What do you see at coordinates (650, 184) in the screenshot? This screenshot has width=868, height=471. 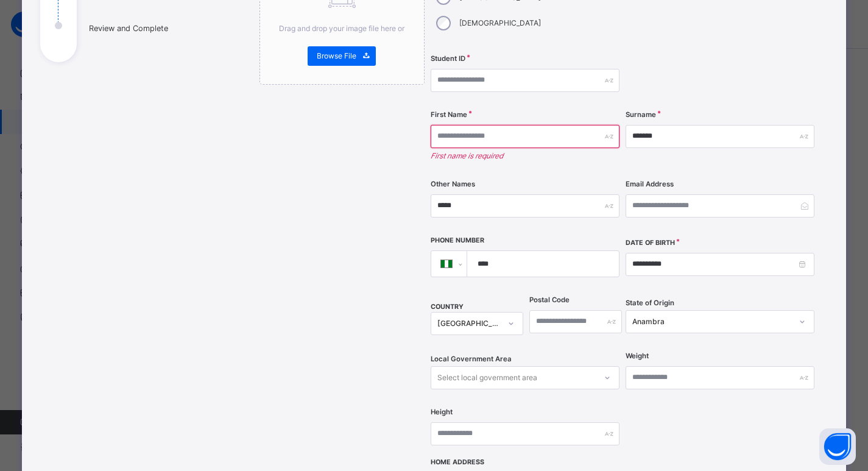 I see `label: Email Address` at bounding box center [650, 184].